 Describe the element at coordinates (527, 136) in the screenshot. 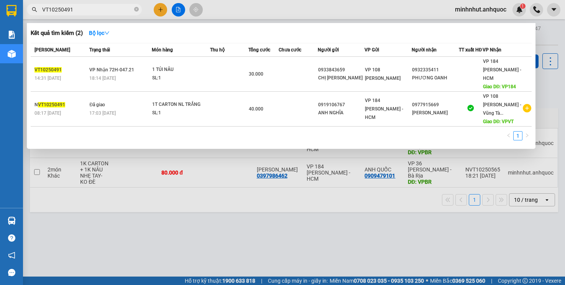

I see `button: right` at that location.